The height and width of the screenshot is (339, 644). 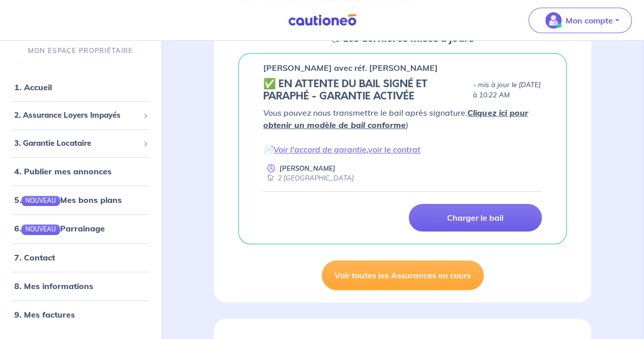 What do you see at coordinates (554, 20) in the screenshot?
I see `img: illu_account_valid_menu.svg` at bounding box center [554, 20].